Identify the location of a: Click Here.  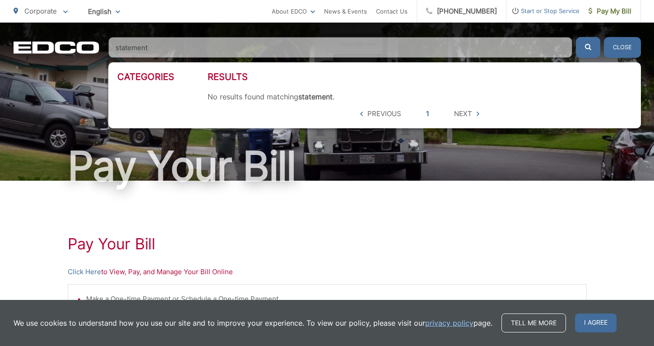
(84, 272).